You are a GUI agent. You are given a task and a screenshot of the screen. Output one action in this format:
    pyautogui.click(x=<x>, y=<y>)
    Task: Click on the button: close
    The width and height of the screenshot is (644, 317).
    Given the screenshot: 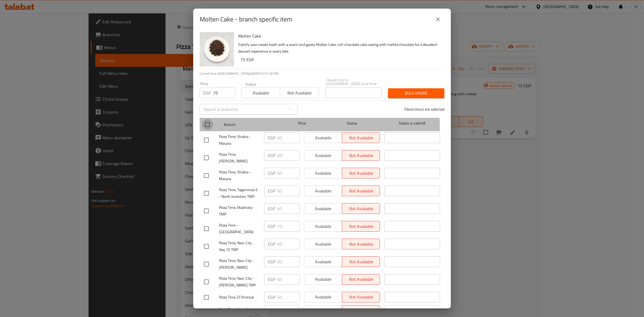 What is the action you would take?
    pyautogui.click(x=438, y=19)
    